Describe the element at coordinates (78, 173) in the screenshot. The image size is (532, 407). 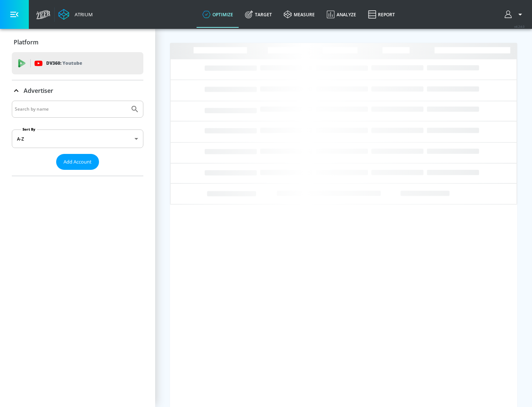
I see `nav: list of Advertiser` at that location.